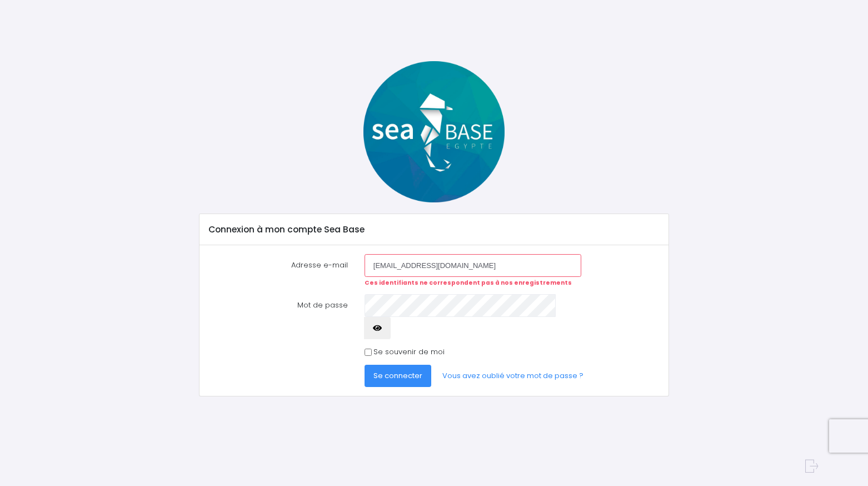 The height and width of the screenshot is (486, 868). Describe the element at coordinates (409, 352) in the screenshot. I see `label: Se souvenir de moi` at that location.